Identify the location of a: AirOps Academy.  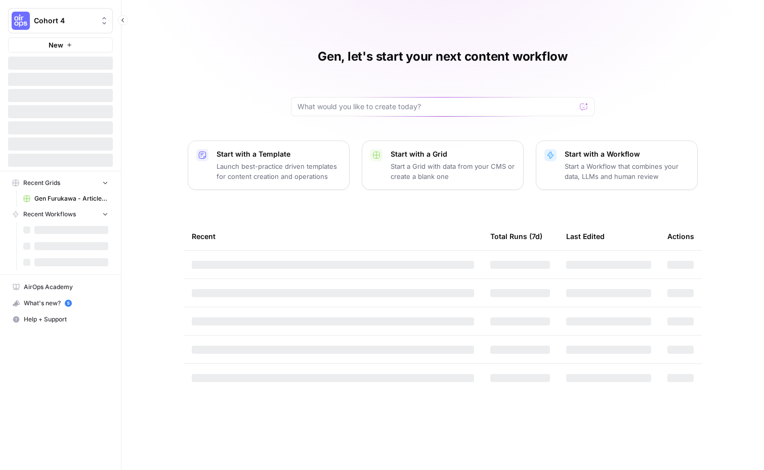
(60, 287).